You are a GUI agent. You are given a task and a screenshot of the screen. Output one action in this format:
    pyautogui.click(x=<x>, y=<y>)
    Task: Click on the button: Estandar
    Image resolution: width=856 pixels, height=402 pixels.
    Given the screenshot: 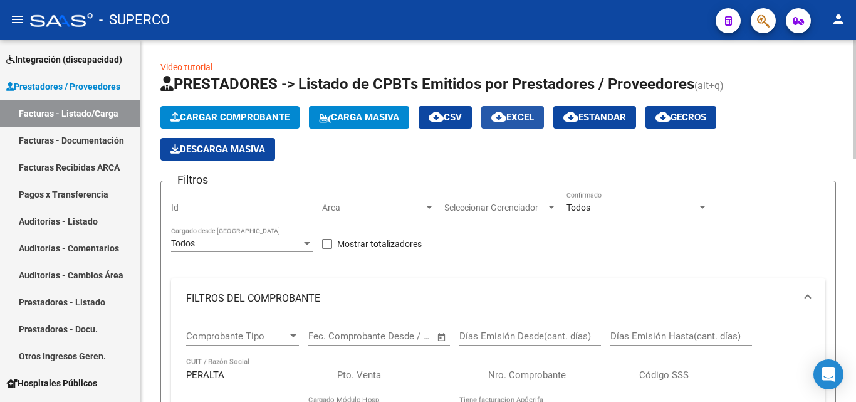 What is the action you would take?
    pyautogui.click(x=595, y=117)
    